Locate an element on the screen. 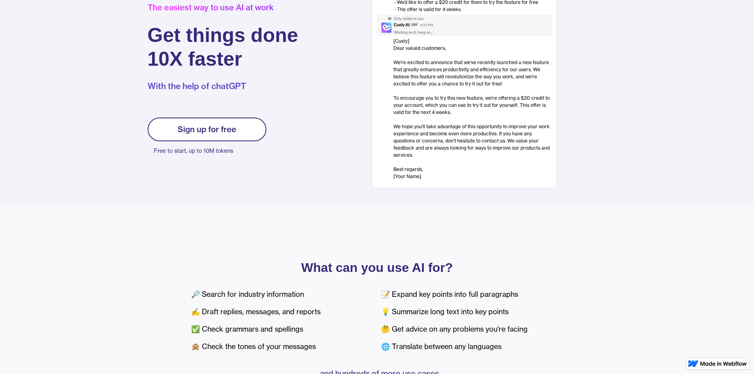 This screenshot has height=374, width=754. h1: Get things done 10X faster is located at coordinates (223, 47).